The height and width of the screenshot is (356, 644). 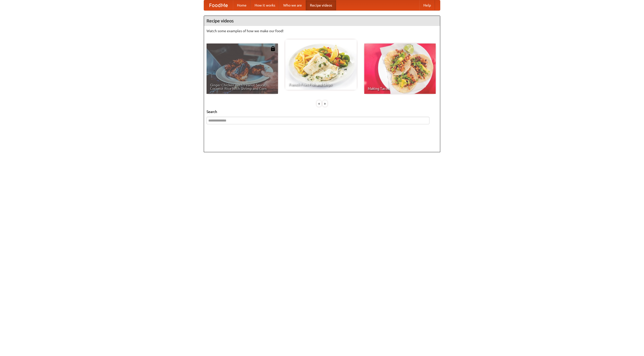 I want to click on a: Recipe videos, so click(x=321, y=5).